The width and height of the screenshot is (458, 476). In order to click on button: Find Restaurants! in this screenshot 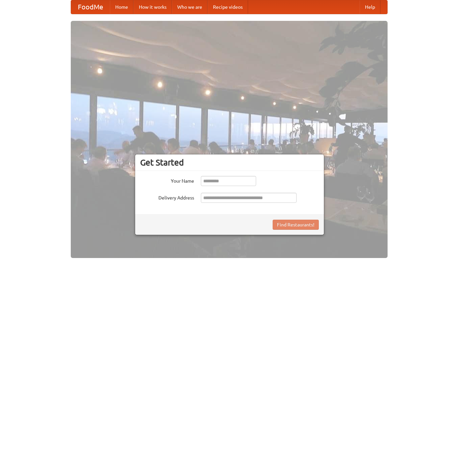, I will do `click(295, 225)`.